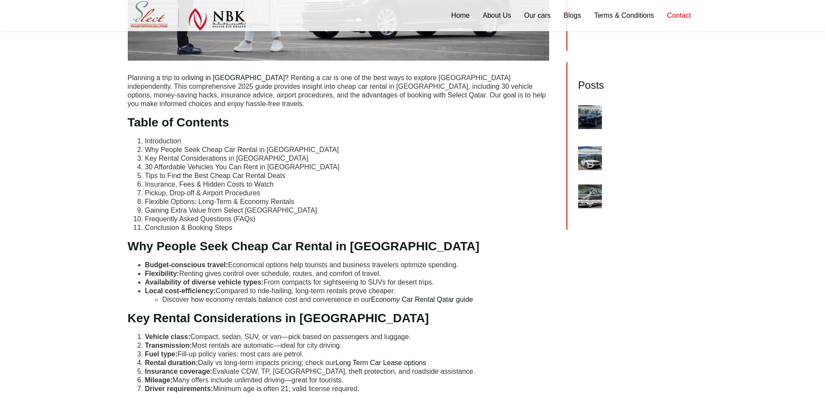 This screenshot has height=398, width=825. Describe the element at coordinates (188, 16) in the screenshot. I see `img: Select Rent a Car` at that location.